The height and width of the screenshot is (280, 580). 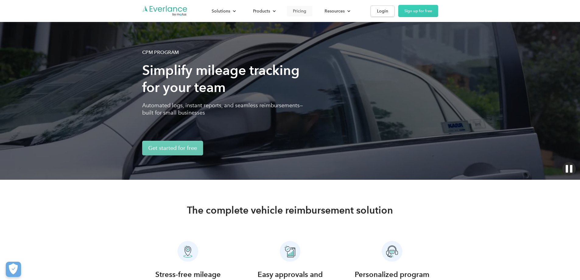 I want to click on img: Pause video, so click(x=569, y=169).